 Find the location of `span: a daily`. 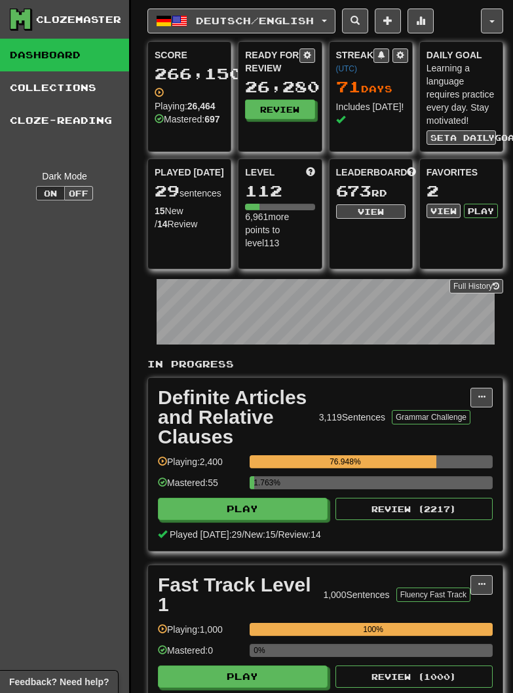

span: a daily is located at coordinates (472, 138).